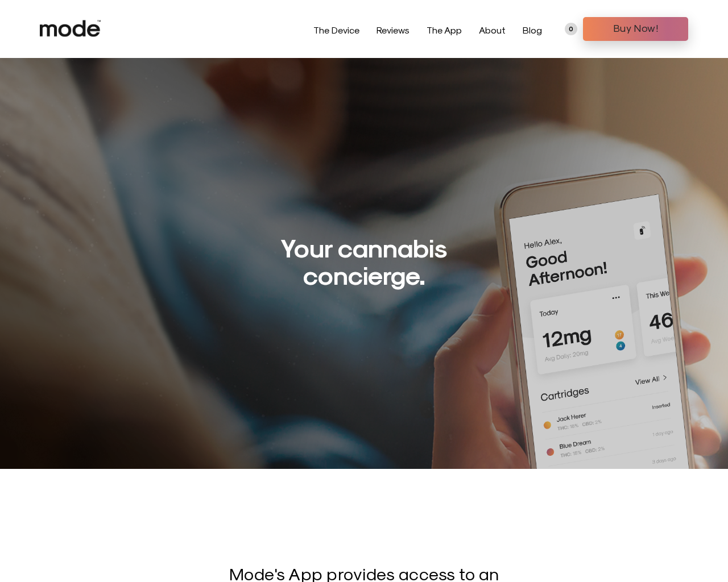 Image resolution: width=728 pixels, height=582 pixels. Describe the element at coordinates (364, 260) in the screenshot. I see `h1: Your cannabis concierge.` at that location.